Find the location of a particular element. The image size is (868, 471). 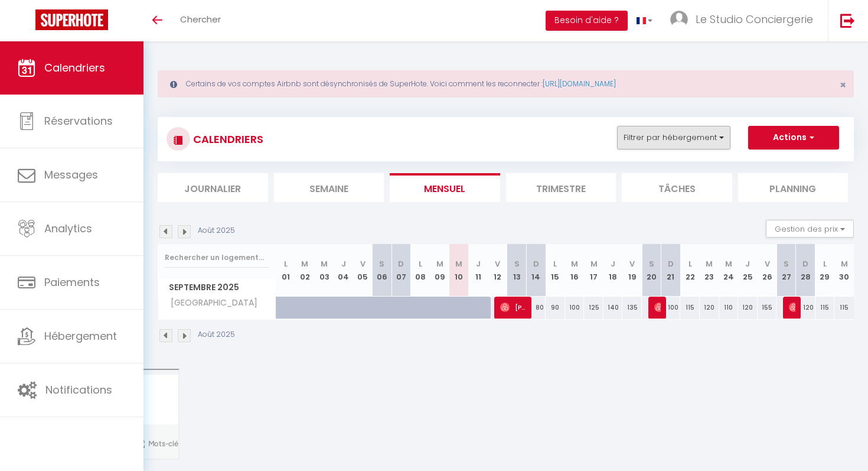

th: 15 is located at coordinates (555, 270).